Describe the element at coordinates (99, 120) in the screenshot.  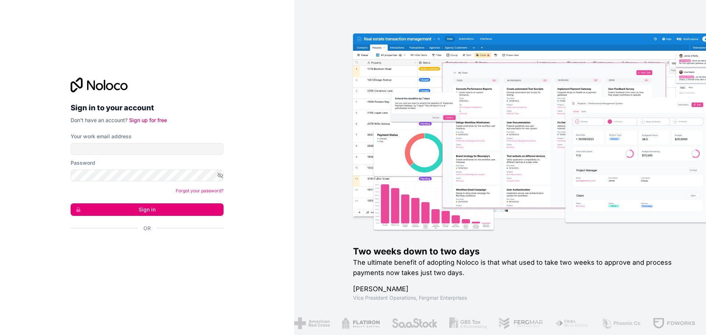
I see `span: Don't have an account?` at that location.